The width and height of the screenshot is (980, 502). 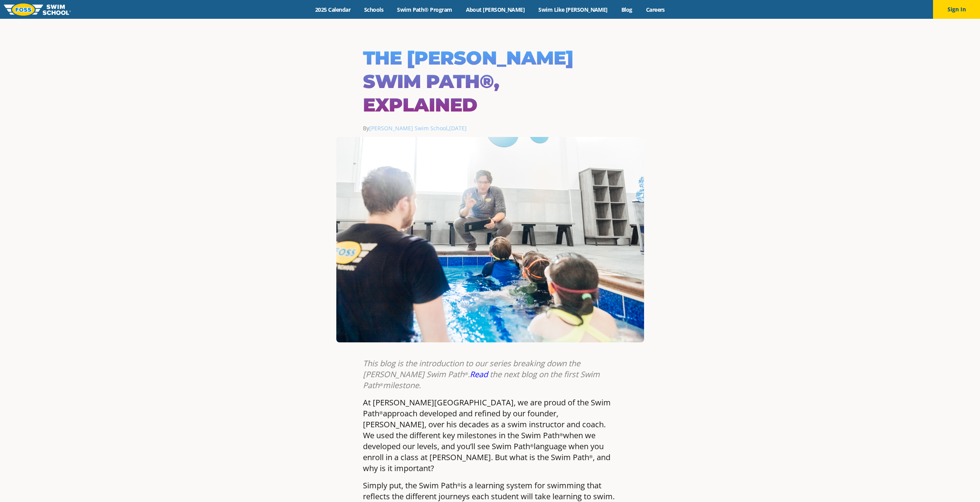 What do you see at coordinates (425, 9) in the screenshot?
I see `a: Swim Path® Program` at bounding box center [425, 9].